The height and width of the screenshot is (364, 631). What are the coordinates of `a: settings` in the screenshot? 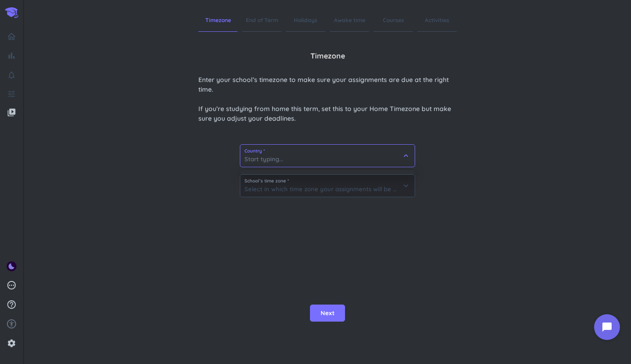 It's located at (11, 344).